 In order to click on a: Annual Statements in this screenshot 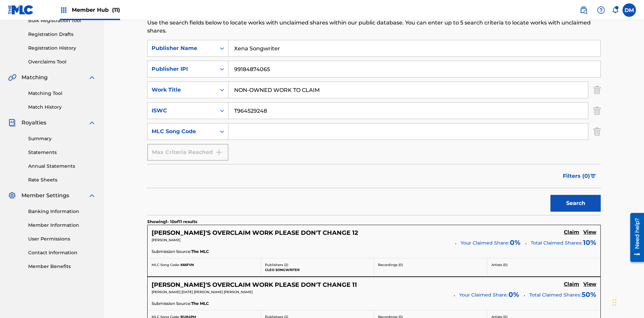, I will do `click(62, 166)`.